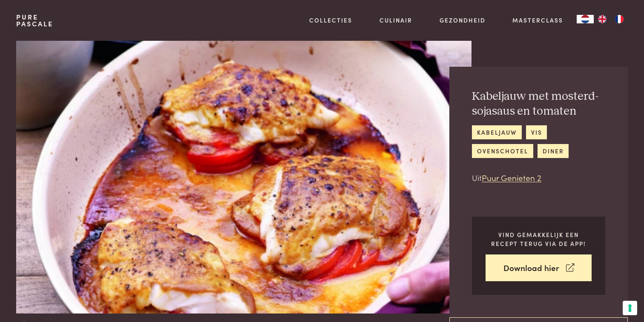 The width and height of the screenshot is (644, 322). Describe the element at coordinates (330, 20) in the screenshot. I see `a: Collecties` at that location.